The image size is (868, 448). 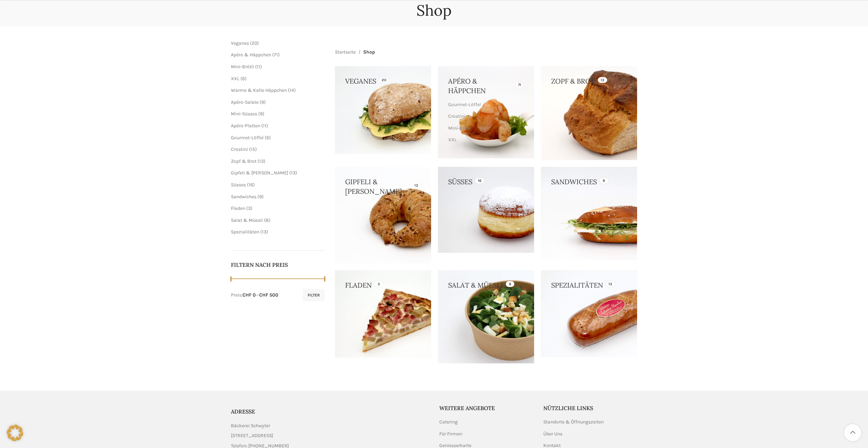 I want to click on span: 20, so click(x=254, y=43).